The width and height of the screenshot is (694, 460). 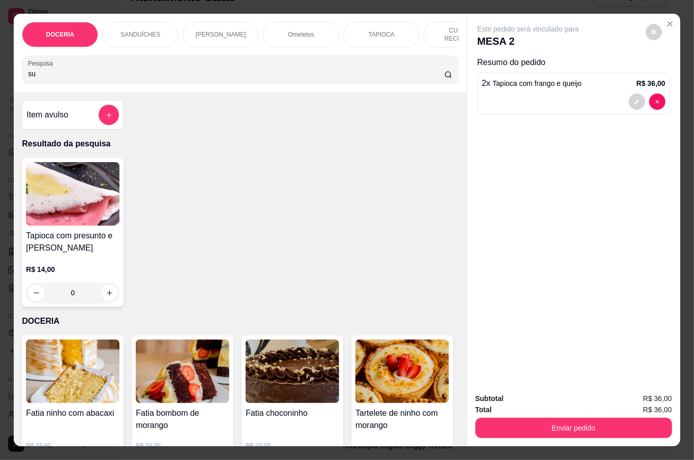 What do you see at coordinates (293, 414) in the screenshot?
I see `h4: Fatia choconinho` at bounding box center [293, 414].